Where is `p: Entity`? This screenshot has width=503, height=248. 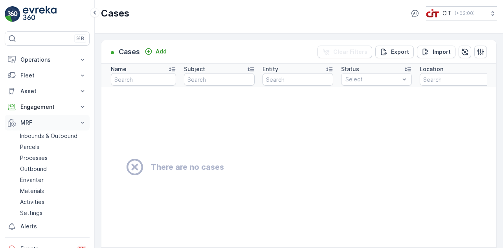
p: Entity is located at coordinates (271, 69).